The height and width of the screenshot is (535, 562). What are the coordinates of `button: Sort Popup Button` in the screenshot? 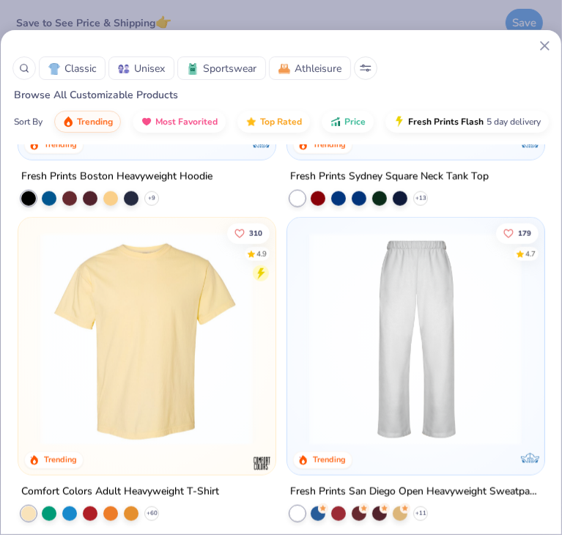 It's located at (366, 68).